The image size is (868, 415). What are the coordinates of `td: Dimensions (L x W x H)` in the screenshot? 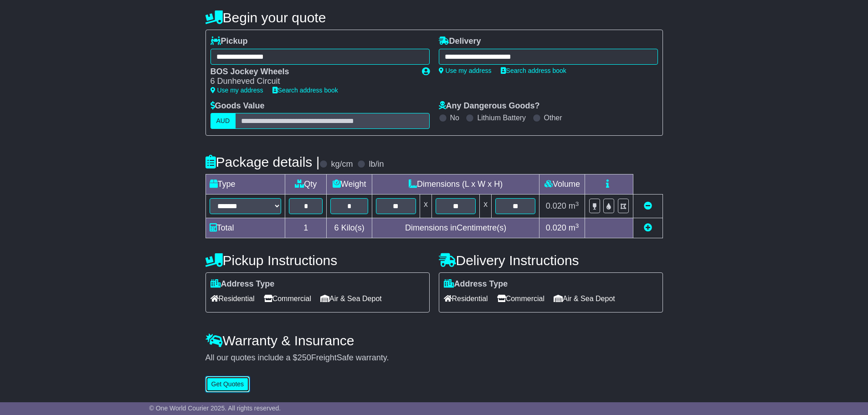 It's located at (455, 184).